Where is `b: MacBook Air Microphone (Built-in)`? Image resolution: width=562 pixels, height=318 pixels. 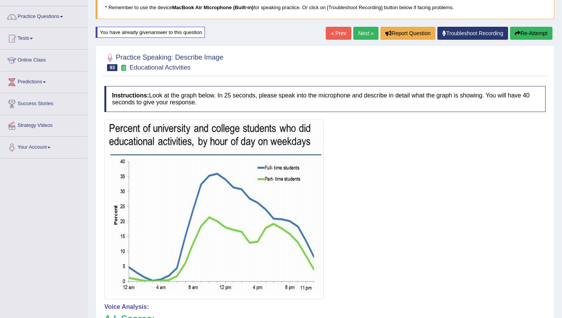 b: MacBook Air Microphone (Built-in) is located at coordinates (212, 7).